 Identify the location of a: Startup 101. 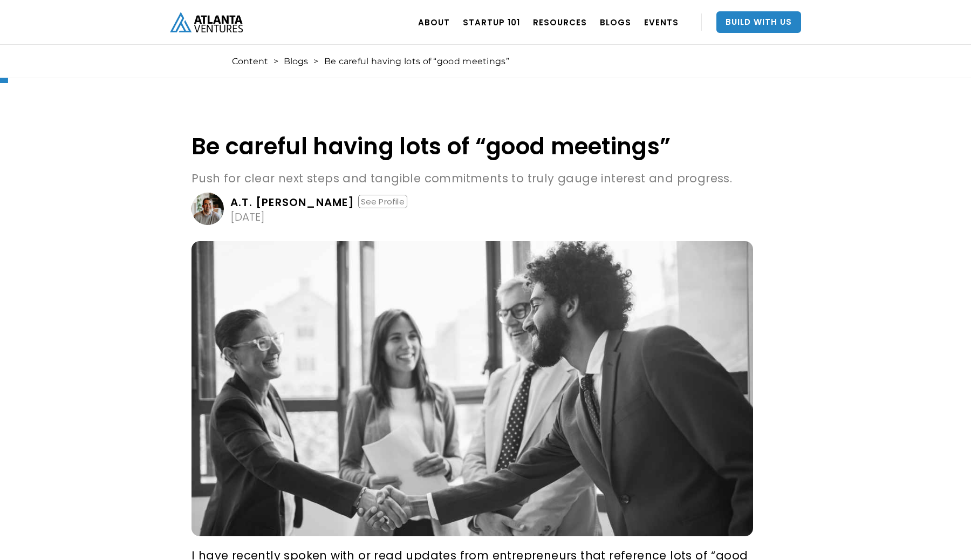
(492, 22).